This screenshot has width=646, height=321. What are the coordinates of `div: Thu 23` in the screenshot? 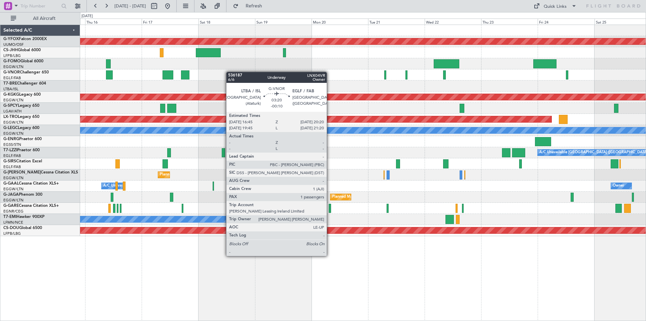 It's located at (509, 22).